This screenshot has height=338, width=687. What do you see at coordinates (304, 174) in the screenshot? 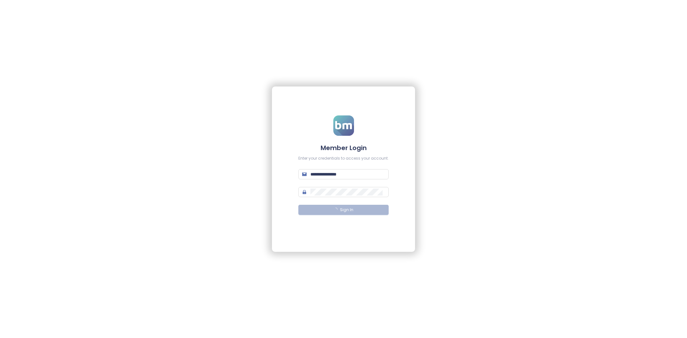
I see `span: mail` at bounding box center [304, 174].